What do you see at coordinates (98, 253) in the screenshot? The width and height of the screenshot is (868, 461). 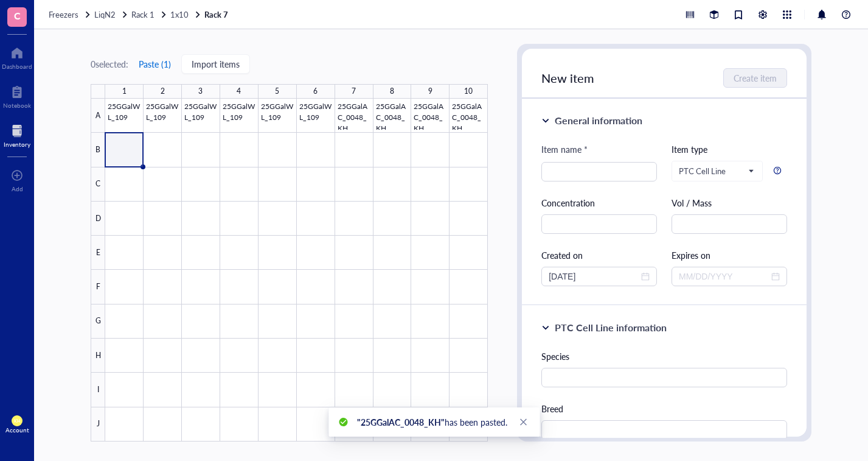 I see `div: E` at bounding box center [98, 253].